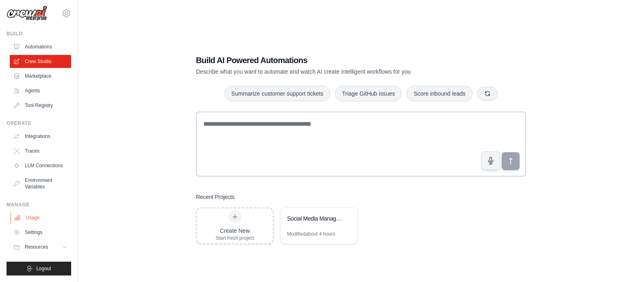 This screenshot has height=282, width=644. Describe the element at coordinates (44, 269) in the screenshot. I see `span: Logout` at that location.